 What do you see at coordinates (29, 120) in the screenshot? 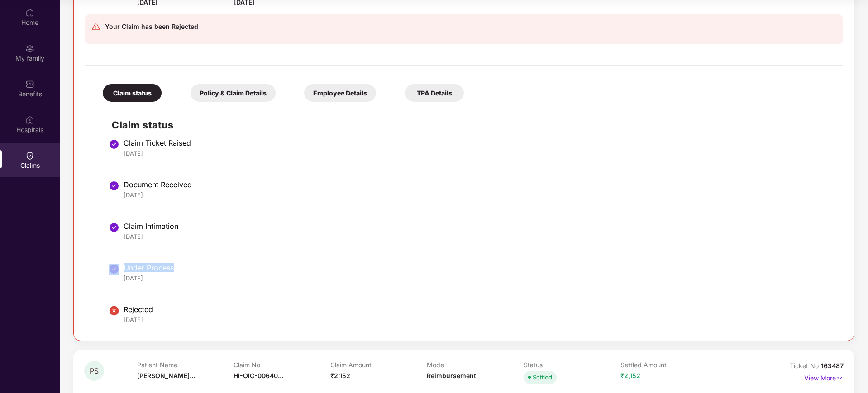
I see `img: svg+xml;base64,PHN2ZyBpZD0iSG9zcGl0YWxzIiB4bWxucz0iaHR0cDovL3d3dy53My5vcmcvMjAwMC9zdmciIHdpZHRoPS...` at bounding box center [29, 120].